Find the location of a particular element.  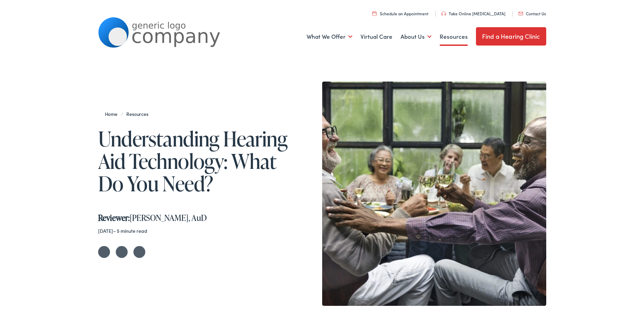

a: Share on LinkedIn is located at coordinates (139, 252).